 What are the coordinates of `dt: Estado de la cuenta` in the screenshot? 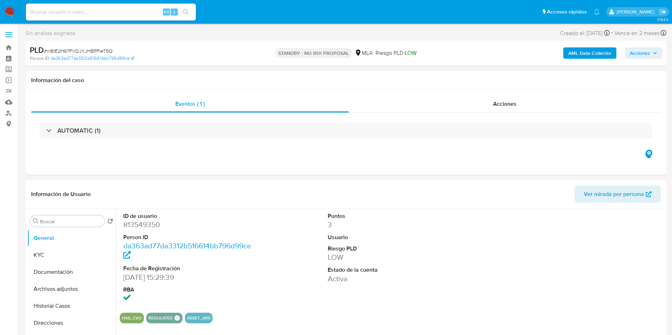 It's located at (392, 270).